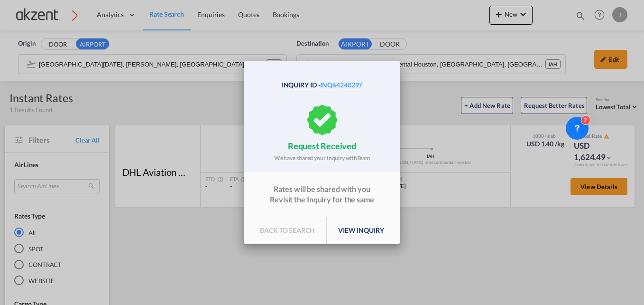 The height and width of the screenshot is (305, 644). Describe the element at coordinates (363, 158) in the screenshot. I see `b: Team` at that location.